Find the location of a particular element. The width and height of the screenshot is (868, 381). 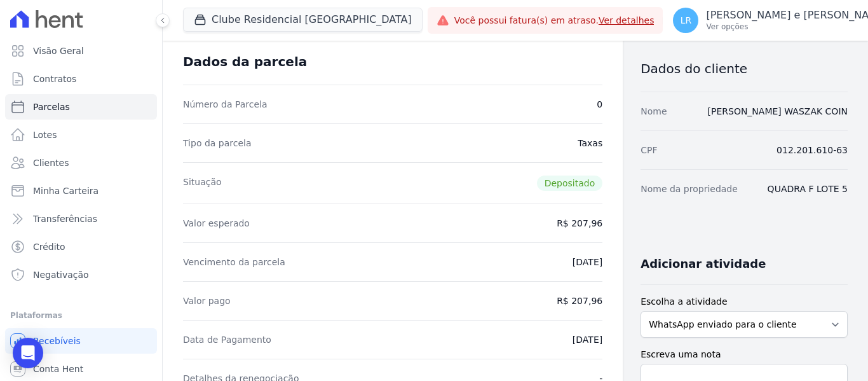

a: Minha Carteira is located at coordinates (80, 190).